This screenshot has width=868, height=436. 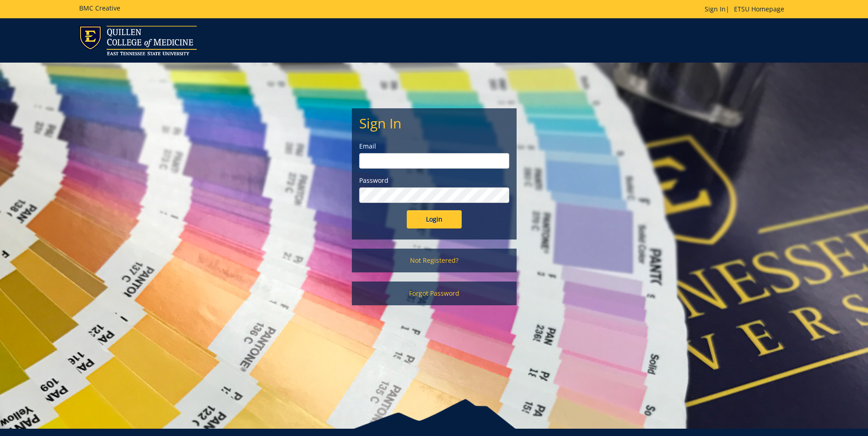 I want to click on a: Forgot Password, so click(x=434, y=294).